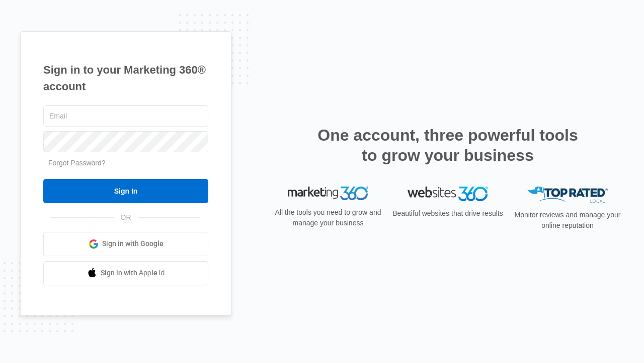  Describe the element at coordinates (133, 273) in the screenshot. I see `span: Sign in with Apple Id` at that location.